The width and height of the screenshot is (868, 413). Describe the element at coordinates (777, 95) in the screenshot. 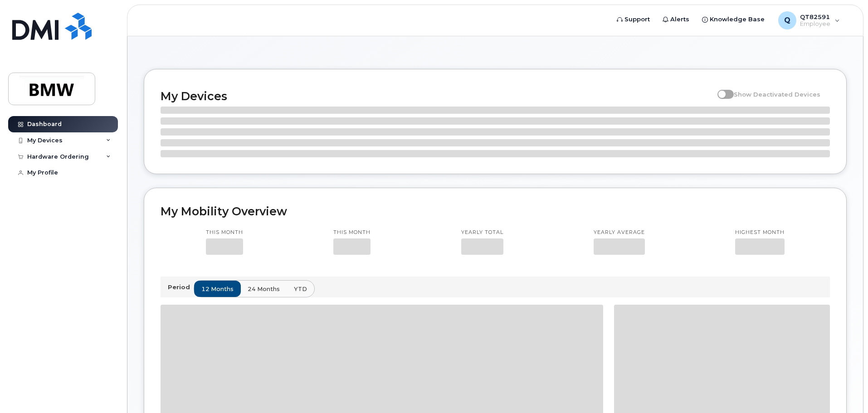

I see `span: Show Deactivated Devices` at that location.